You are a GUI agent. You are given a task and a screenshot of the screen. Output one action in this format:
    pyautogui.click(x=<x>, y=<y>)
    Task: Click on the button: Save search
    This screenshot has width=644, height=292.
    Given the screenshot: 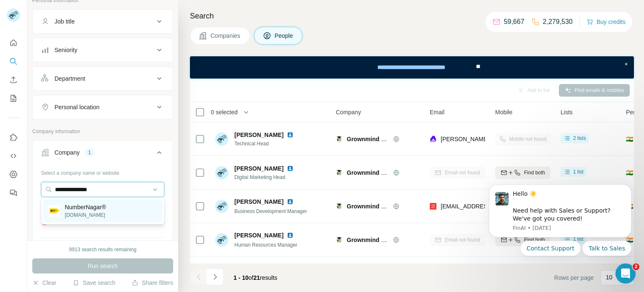 What is the action you would take?
    pyautogui.click(x=94, y=283)
    